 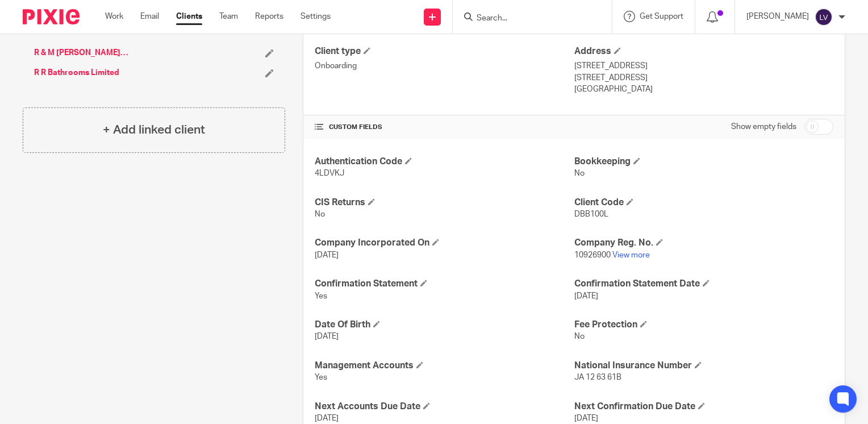 What do you see at coordinates (527, 19) in the screenshot?
I see `input: Search` at bounding box center [527, 19].